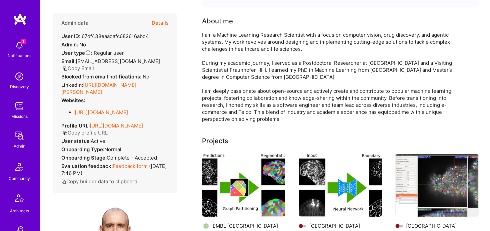  Describe the element at coordinates (20, 19) in the screenshot. I see `img: logo` at that location.